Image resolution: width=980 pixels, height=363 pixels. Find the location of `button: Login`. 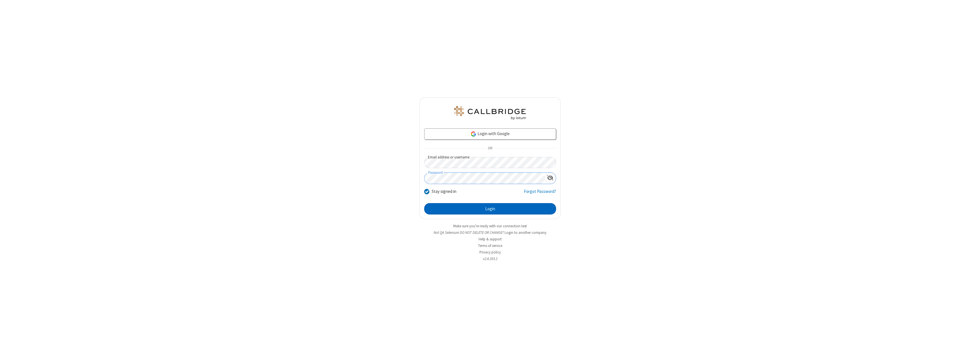

button: Login is located at coordinates (490, 209).